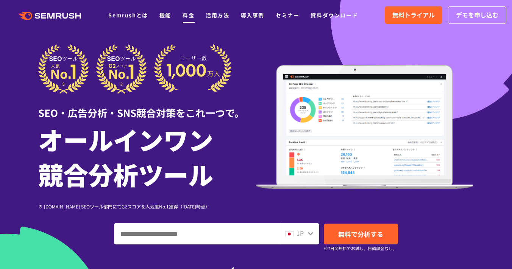  What do you see at coordinates (477, 15) in the screenshot?
I see `a: デモを申し込む` at bounding box center [477, 15].